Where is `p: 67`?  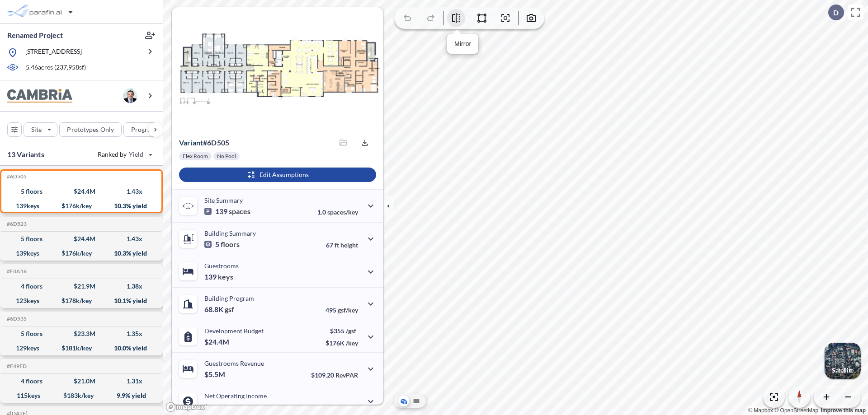 p: 67 is located at coordinates (341, 245).